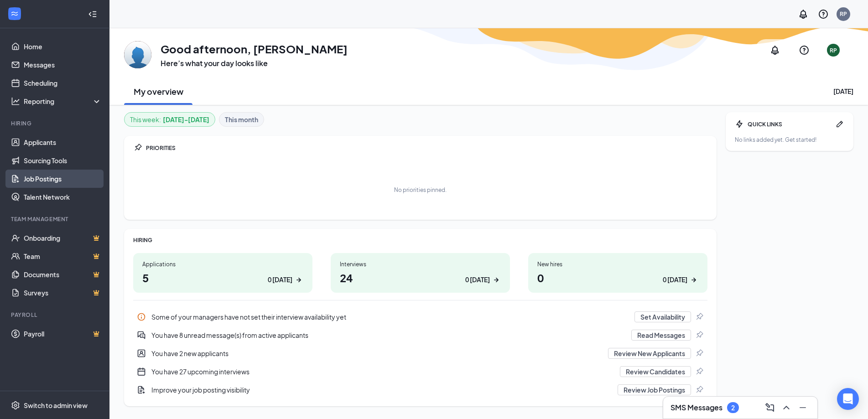 Image resolution: width=868 pixels, height=419 pixels. I want to click on a: Scheduling, so click(63, 83).